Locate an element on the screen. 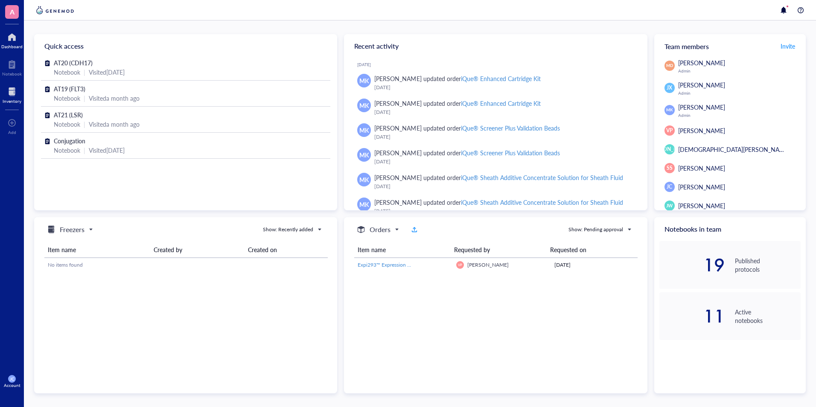  div: Published protocols is located at coordinates (768, 265).